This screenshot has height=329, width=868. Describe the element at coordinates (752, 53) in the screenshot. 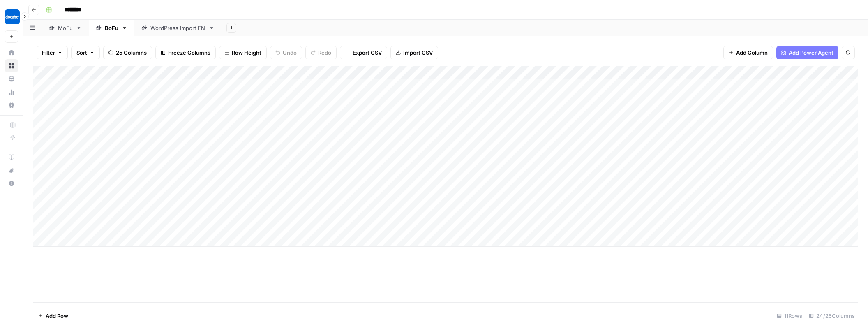

I see `span: Add Column` at that location.